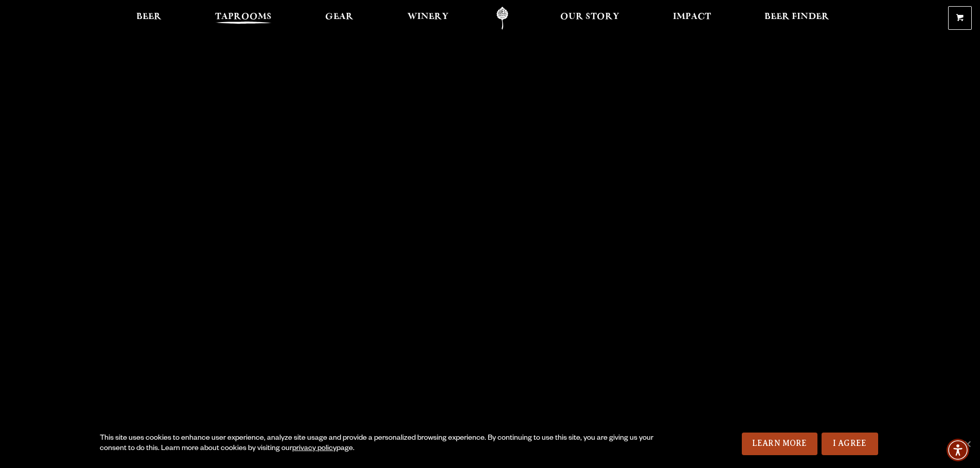  What do you see at coordinates (692, 18) in the screenshot?
I see `a: Impact` at bounding box center [692, 18].